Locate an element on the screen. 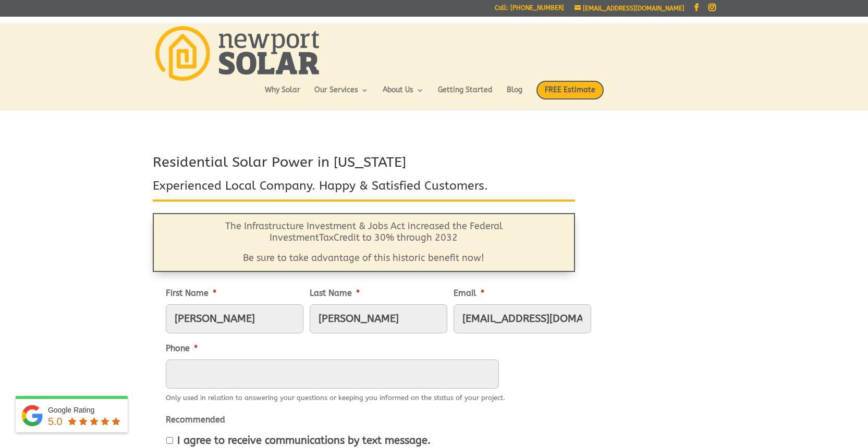  a: Why Solar is located at coordinates (283, 96).